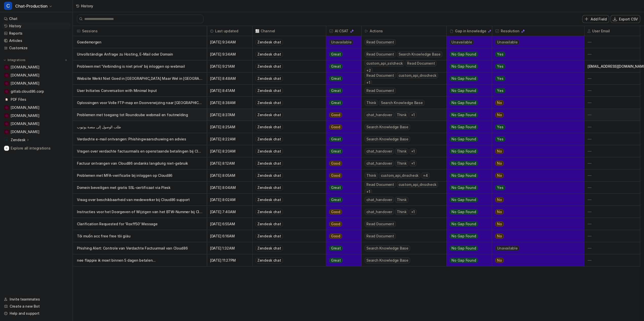 This screenshot has width=644, height=321. I want to click on img: docs.litespeedtech.com, so click(7, 75).